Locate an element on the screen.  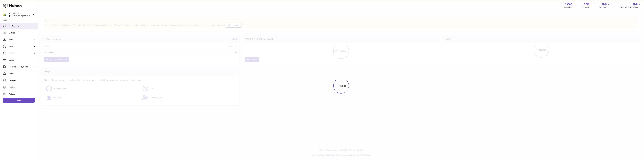
span: Total sales is located at coordinates (604, 7).